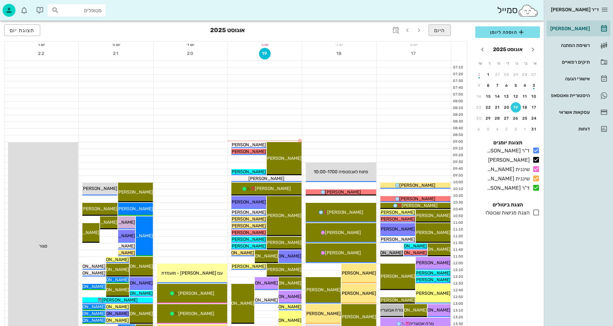  Describe the element at coordinates (457, 182) in the screenshot. I see `div: 10:00` at that location.